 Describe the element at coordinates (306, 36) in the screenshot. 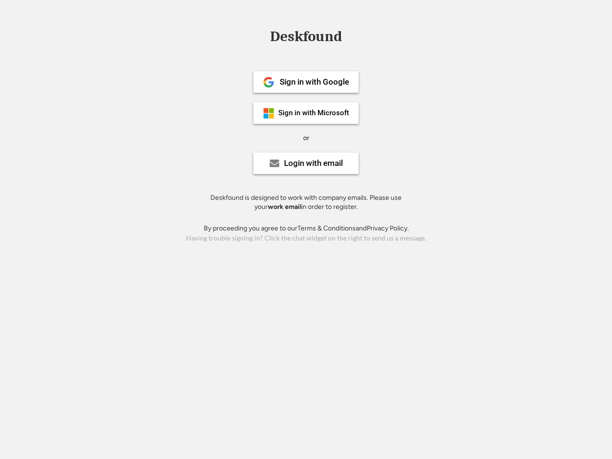

I see `div: Deskfound` at that location.